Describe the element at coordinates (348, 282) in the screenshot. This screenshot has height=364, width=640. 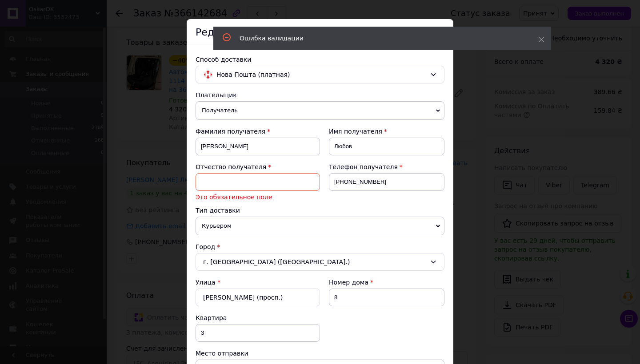
I see `span: Номер дома` at that location.